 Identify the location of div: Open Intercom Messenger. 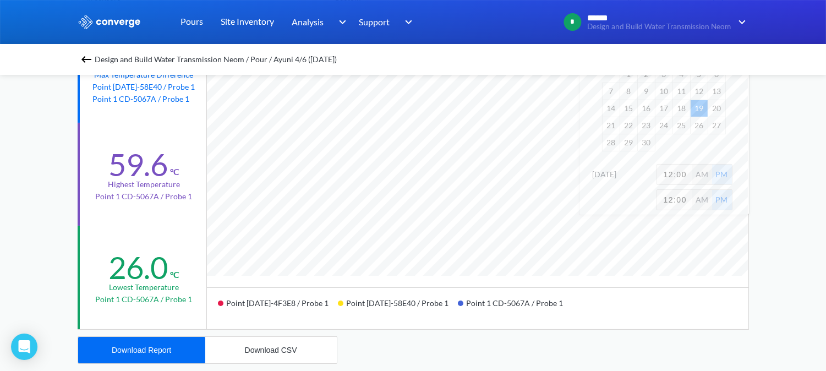
(24, 347).